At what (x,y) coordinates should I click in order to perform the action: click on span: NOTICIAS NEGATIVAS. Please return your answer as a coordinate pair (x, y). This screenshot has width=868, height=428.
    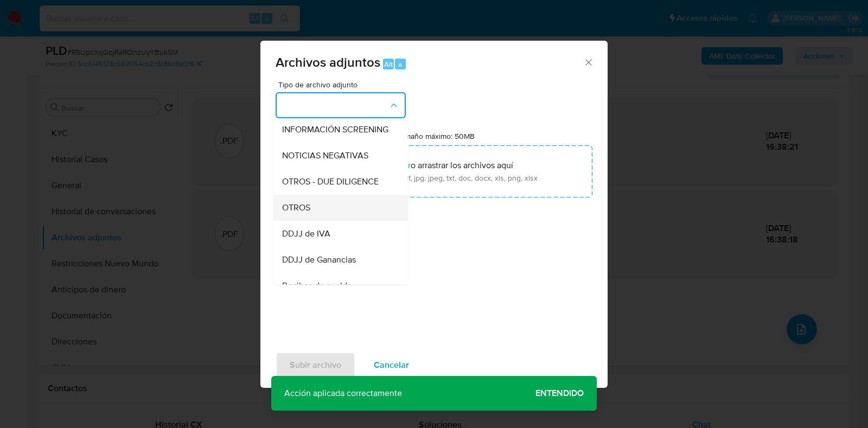
    Looking at the image, I should click on (325, 156).